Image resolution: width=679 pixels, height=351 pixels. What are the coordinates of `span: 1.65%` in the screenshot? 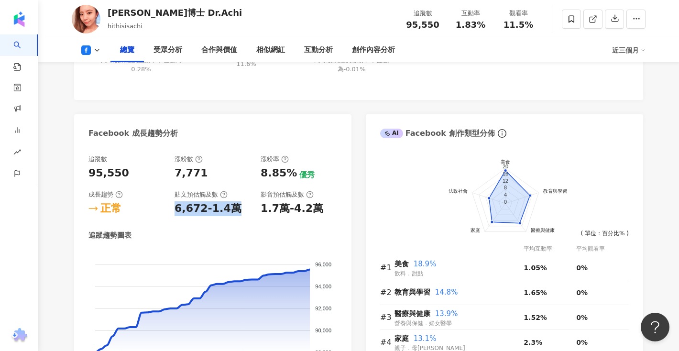 It's located at (535, 293).